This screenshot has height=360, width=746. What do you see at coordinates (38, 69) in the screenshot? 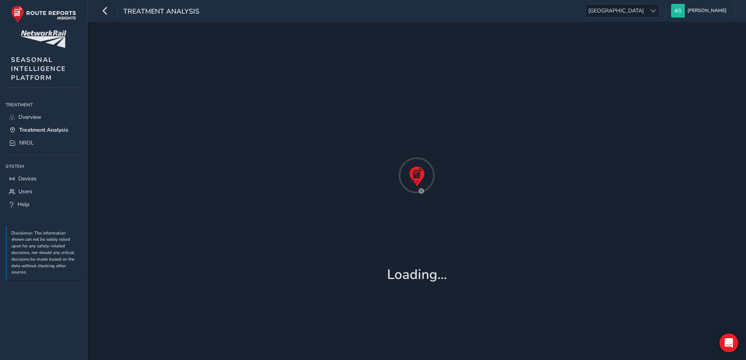
I see `span: SEASONAL INTELLIGENCE PLATFORM` at bounding box center [38, 69].